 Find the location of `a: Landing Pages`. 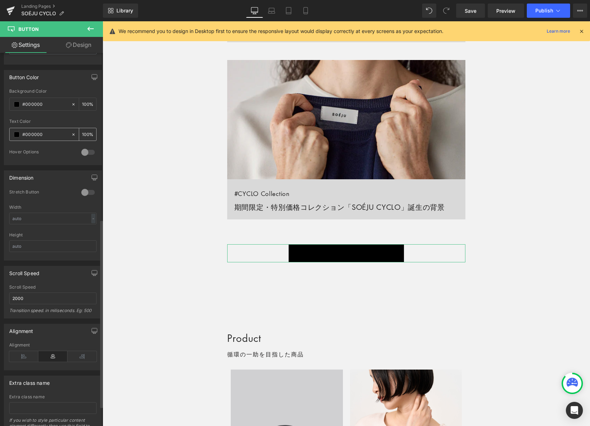

a: Landing Pages is located at coordinates (62, 6).